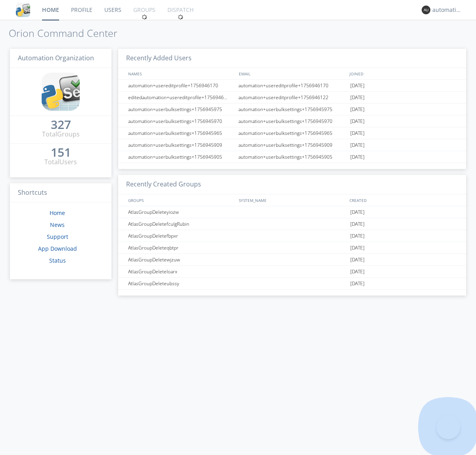  Describe the element at coordinates (181, 271) in the screenshot. I see `div: AtlasGroupDeleteloarx` at that location.